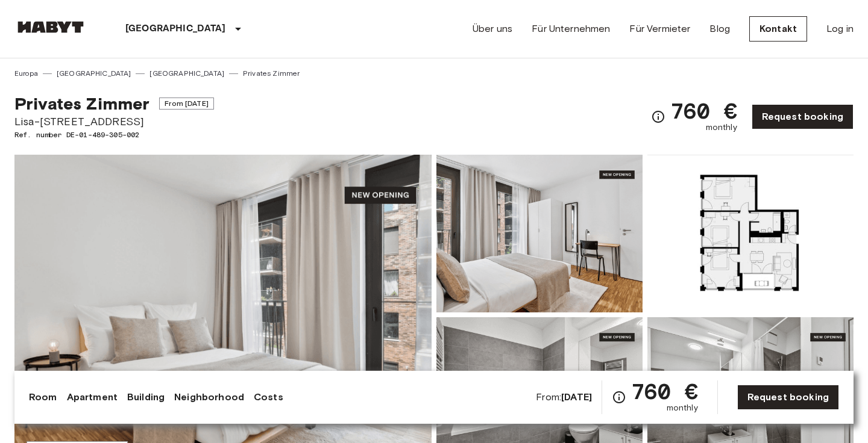 This screenshot has height=443, width=868. I want to click on a: Europa, so click(26, 74).